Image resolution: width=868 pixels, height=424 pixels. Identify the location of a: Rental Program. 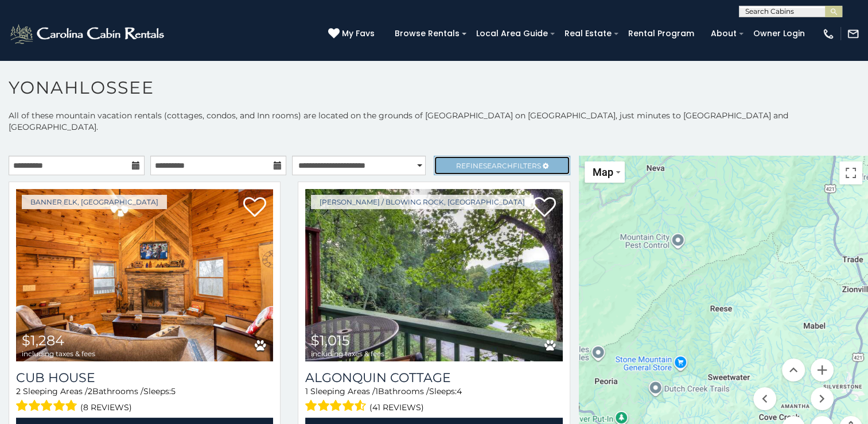
(661, 33).